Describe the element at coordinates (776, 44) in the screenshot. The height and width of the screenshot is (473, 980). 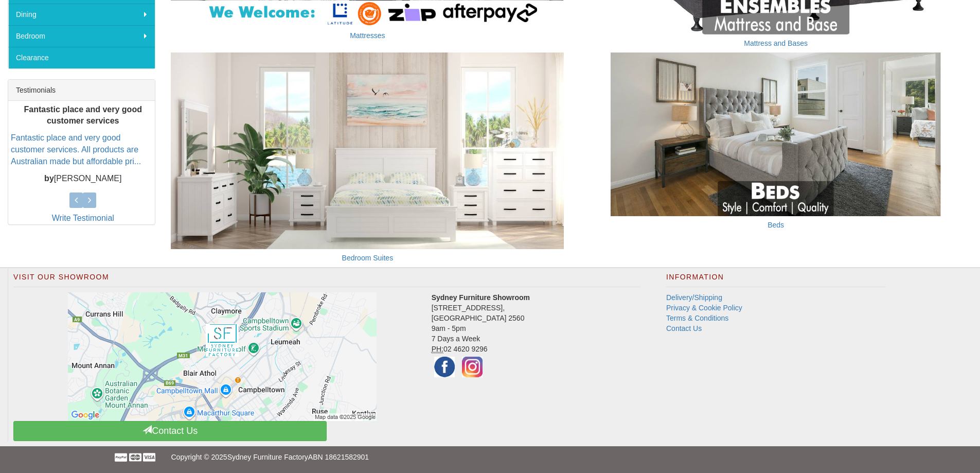
I see `a: Mattress and Bases` at that location.